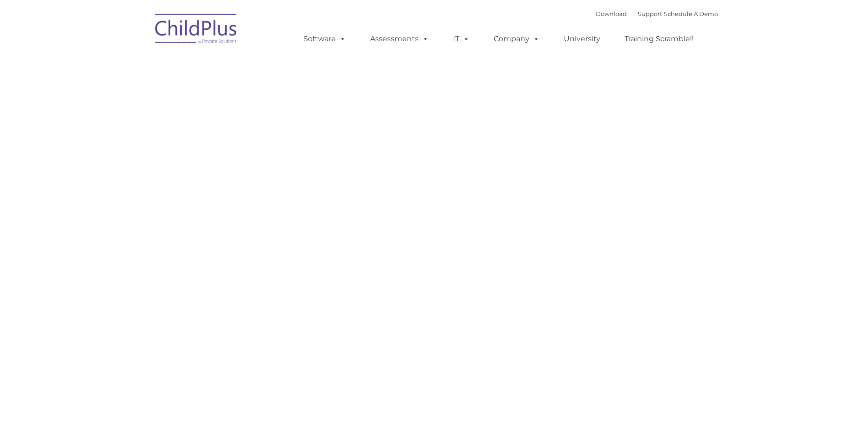  Describe the element at coordinates (196, 30) in the screenshot. I see `img: ChildPlus by Procare Solutions` at that location.